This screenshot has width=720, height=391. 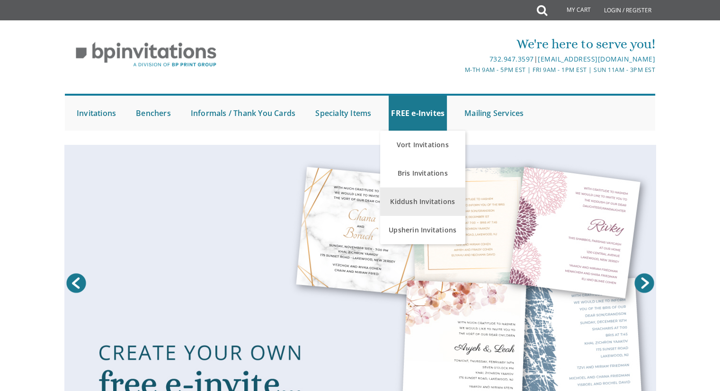 I want to click on a: Invitations, so click(x=96, y=113).